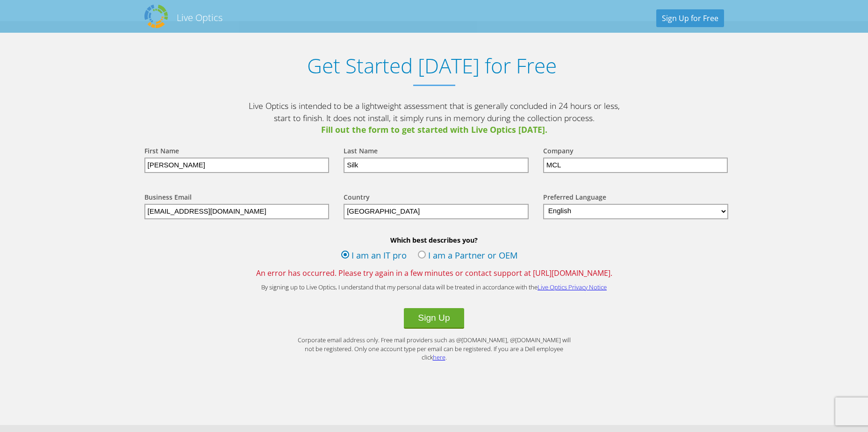  Describe the element at coordinates (434, 118) in the screenshot. I see `p: Live Optics is intended to be a lightweight assessment that is generally concluded in 24 hours or...` at that location.